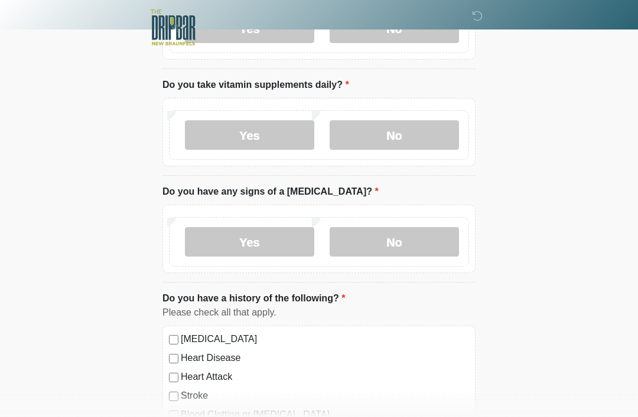  Describe the element at coordinates (174, 378) in the screenshot. I see `input: Heart Attack` at that location.